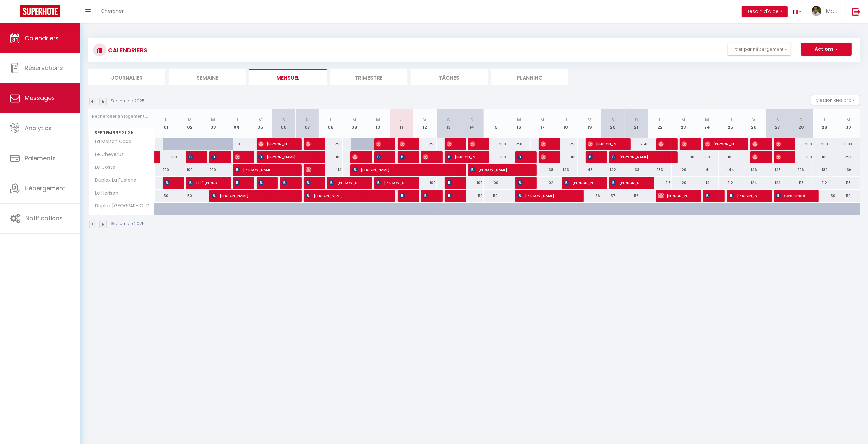 This screenshot has width=868, height=444. What do you see at coordinates (104, 194) in the screenshot?
I see `span: Le Harison` at bounding box center [104, 194].